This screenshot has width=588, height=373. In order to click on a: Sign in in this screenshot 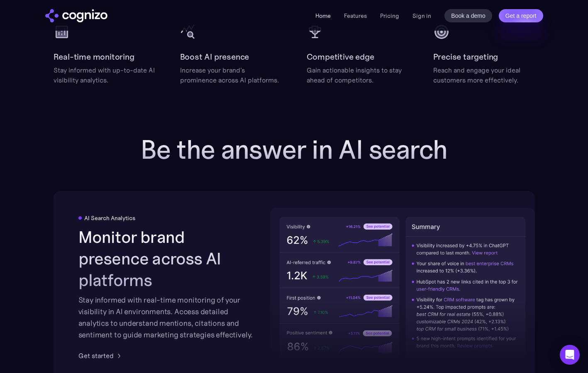, I will do `click(421, 16)`.